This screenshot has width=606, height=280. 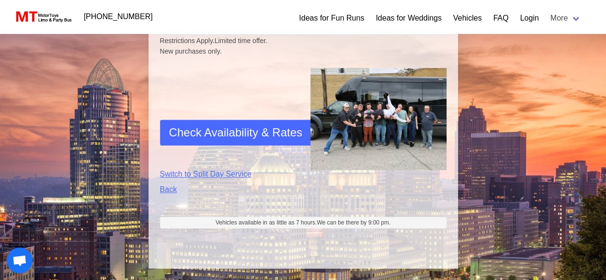 I want to click on img: Driver-held-by-customers-2.jpg, so click(x=378, y=119).